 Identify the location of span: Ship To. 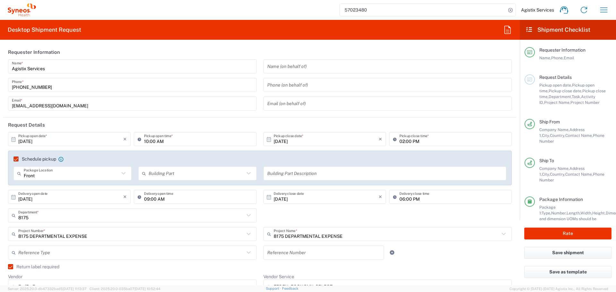
(547, 161).